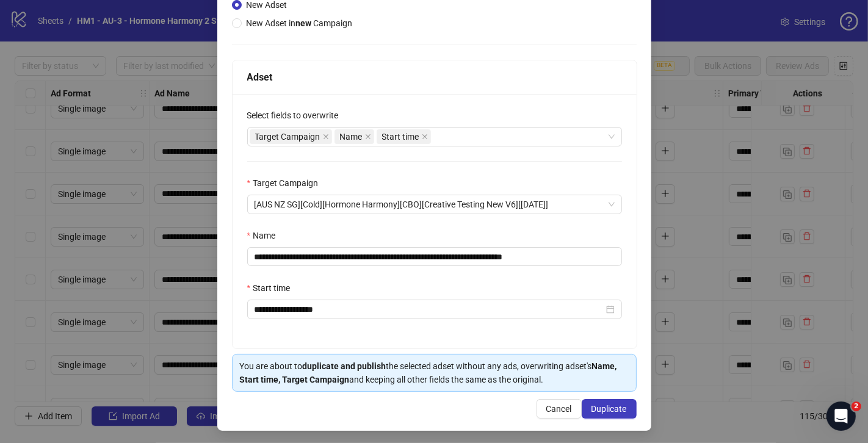  I want to click on button: Duplicate, so click(609, 409).